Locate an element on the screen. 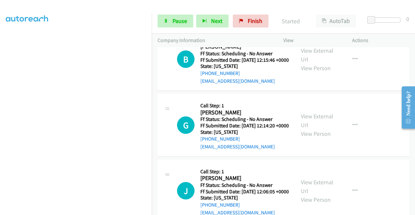 The image size is (415, 215). h1: B is located at coordinates (186, 59).